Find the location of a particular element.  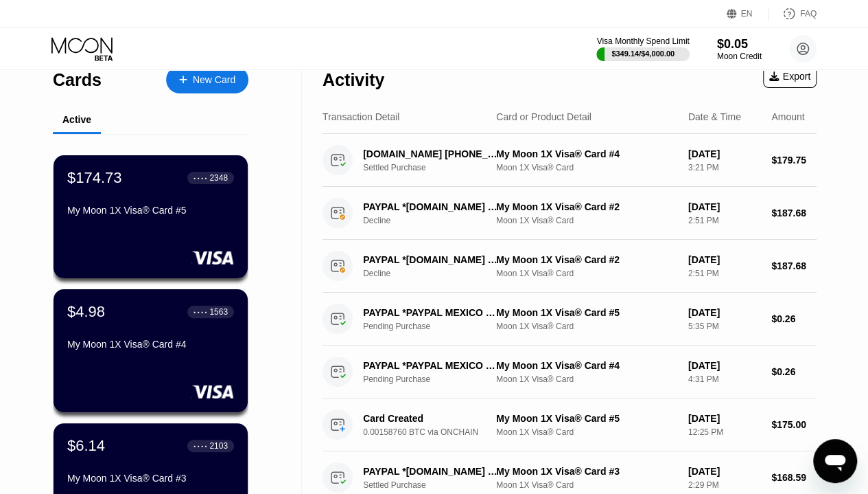

div: Visa Monthly Spend Limit is located at coordinates (642, 41).